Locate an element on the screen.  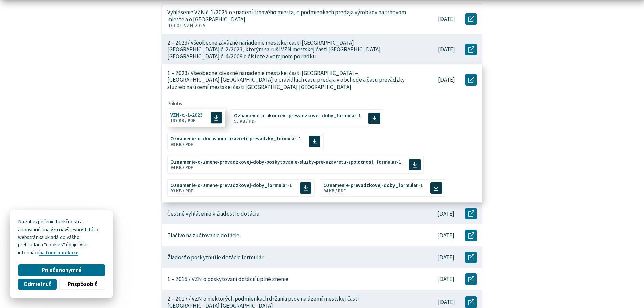
a: Oznamenie-o-ukonceni-prevadzkovej-doby_formular-1 95 KB / PDF is located at coordinates (307, 118).